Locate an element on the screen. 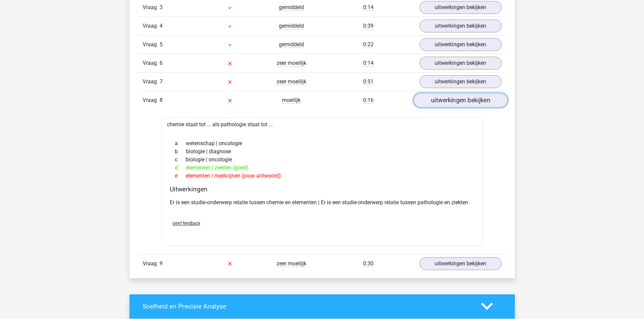  span: 0:22 is located at coordinates (368, 45).